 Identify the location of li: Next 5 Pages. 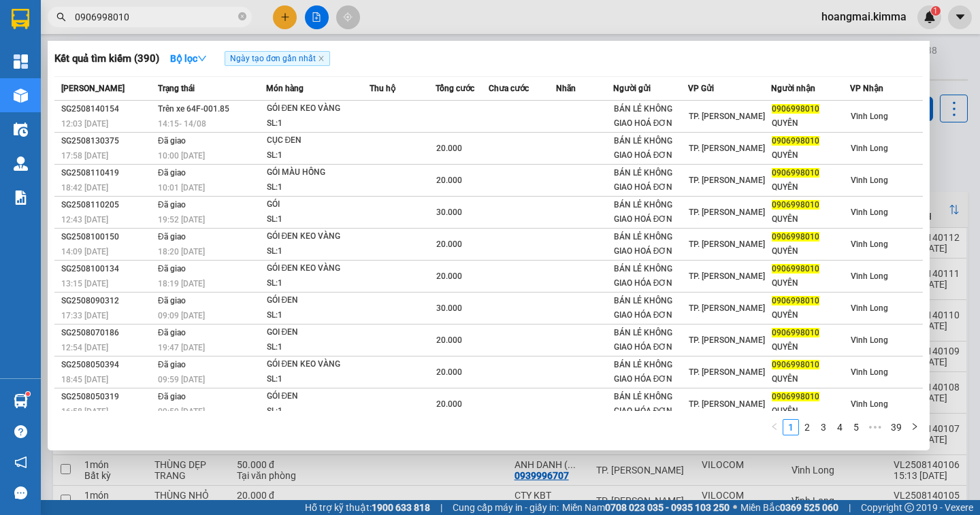
(875, 427).